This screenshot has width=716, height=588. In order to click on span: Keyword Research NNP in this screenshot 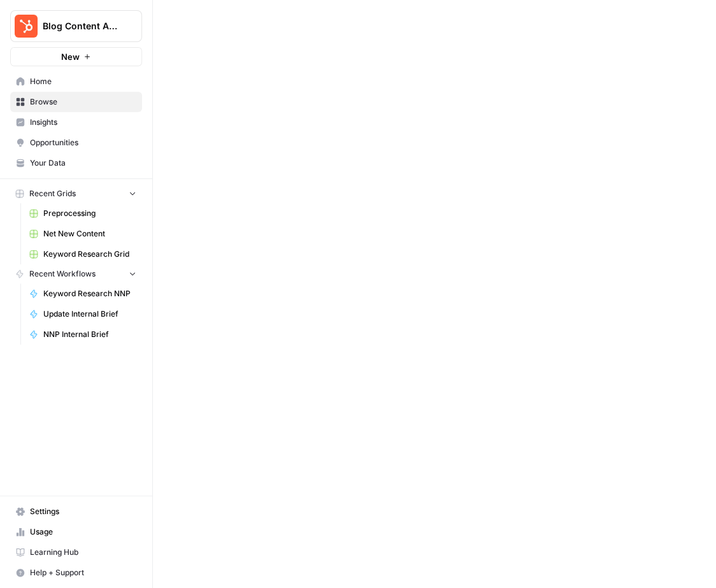, I will do `click(90, 294)`.